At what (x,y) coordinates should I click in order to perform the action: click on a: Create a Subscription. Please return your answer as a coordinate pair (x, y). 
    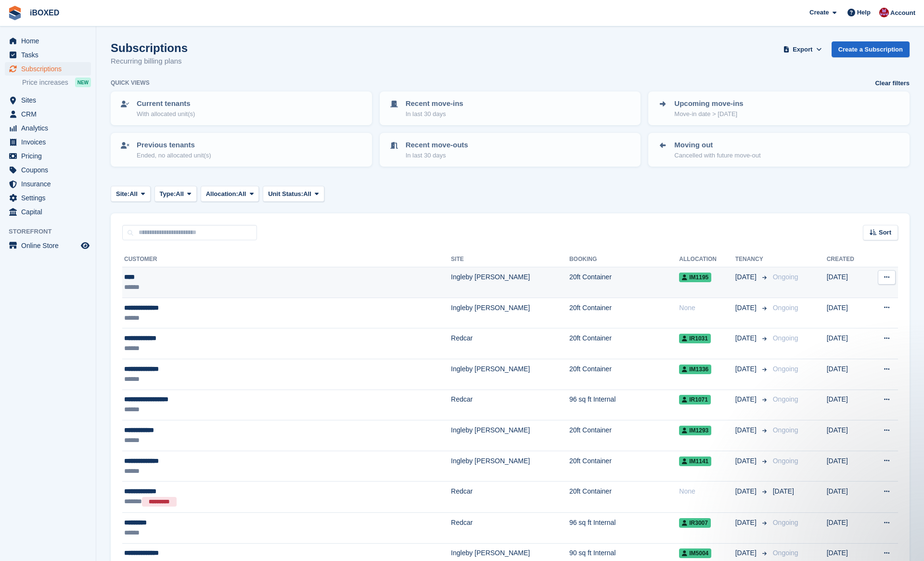
    Looking at the image, I should click on (870, 49).